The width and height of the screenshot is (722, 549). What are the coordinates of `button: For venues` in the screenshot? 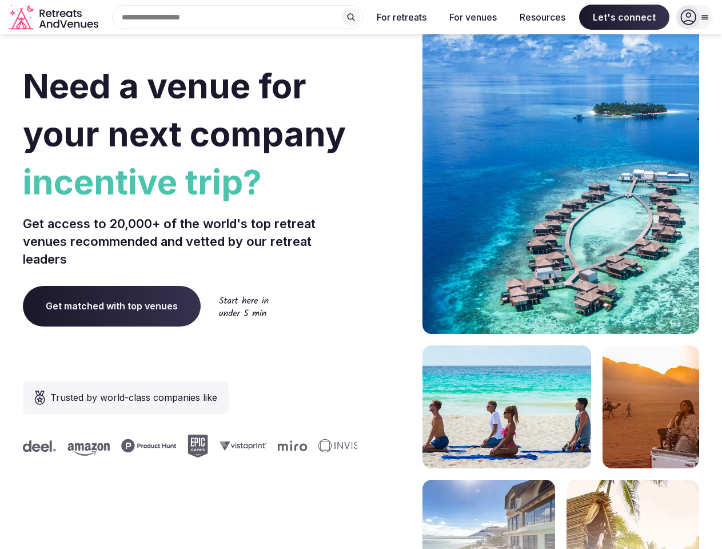 It's located at (473, 17).